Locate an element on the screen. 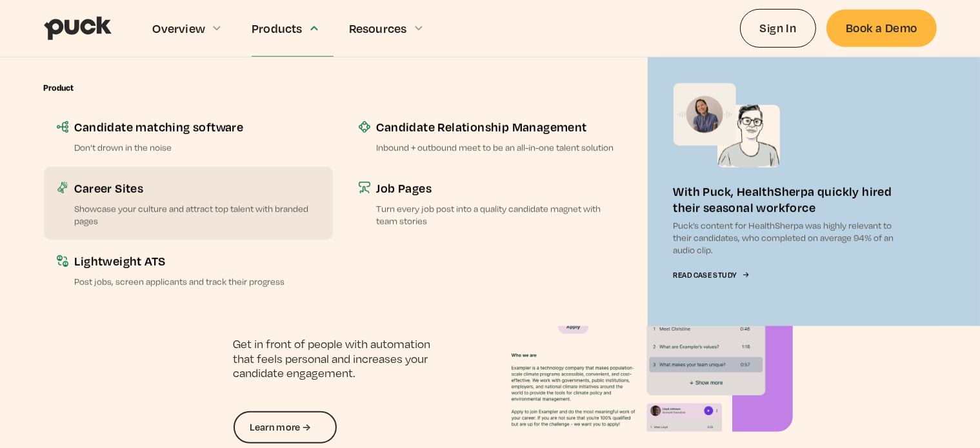  p: Get in front of people with automation that feels personal and increases your candidate engagement. is located at coordinates (333, 359).